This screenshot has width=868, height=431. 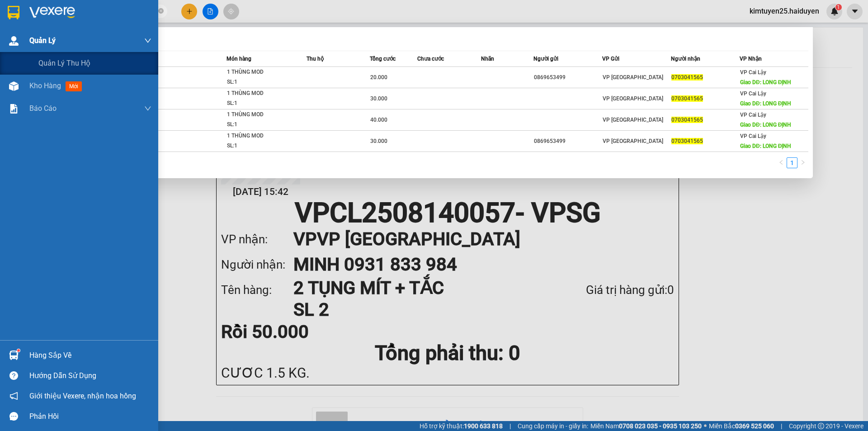 What do you see at coordinates (14, 396) in the screenshot?
I see `span: notification` at bounding box center [14, 396].